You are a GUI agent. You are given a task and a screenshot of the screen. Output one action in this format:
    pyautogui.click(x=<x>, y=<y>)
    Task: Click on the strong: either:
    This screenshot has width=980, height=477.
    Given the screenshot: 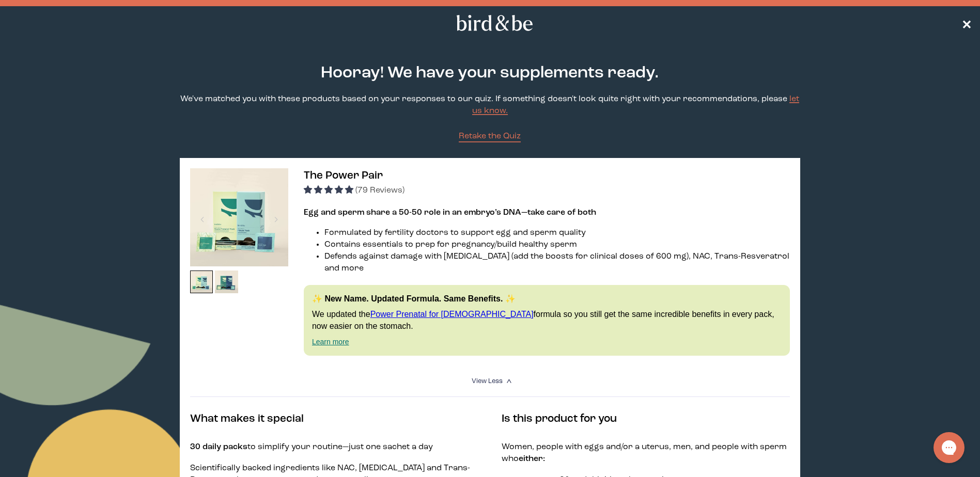 What is the action you would take?
    pyautogui.click(x=532, y=459)
    